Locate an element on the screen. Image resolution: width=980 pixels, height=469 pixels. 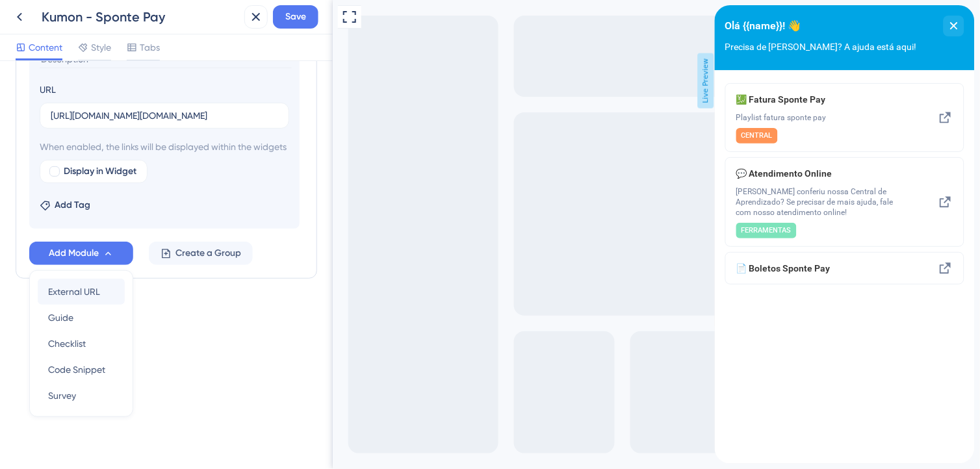
span: Guide is located at coordinates (61, 318).